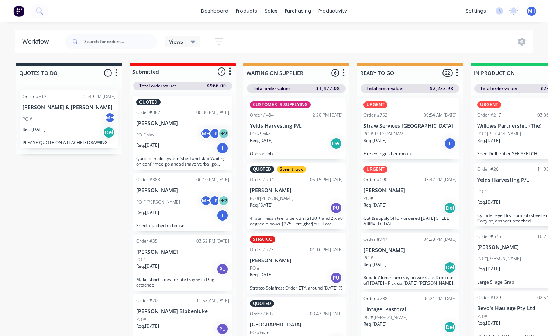 The width and height of the screenshot is (548, 336). Describe the element at coordinates (375, 115) in the screenshot. I see `div: Order #752` at that location.